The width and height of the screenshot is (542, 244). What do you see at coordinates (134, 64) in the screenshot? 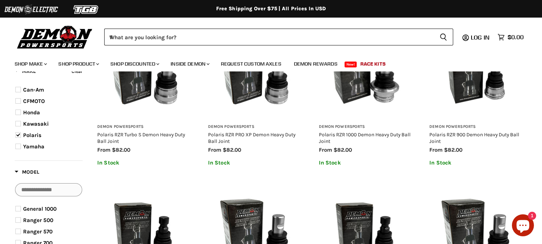
I see `a: Shop Discounted` at bounding box center [134, 64].